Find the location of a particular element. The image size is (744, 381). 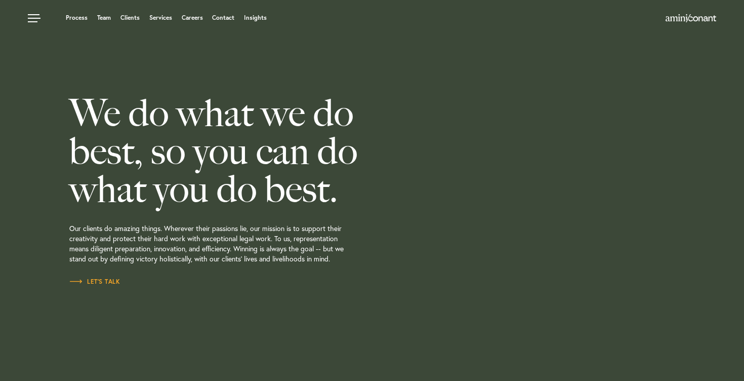

a: Let’s Talk is located at coordinates (95, 282).